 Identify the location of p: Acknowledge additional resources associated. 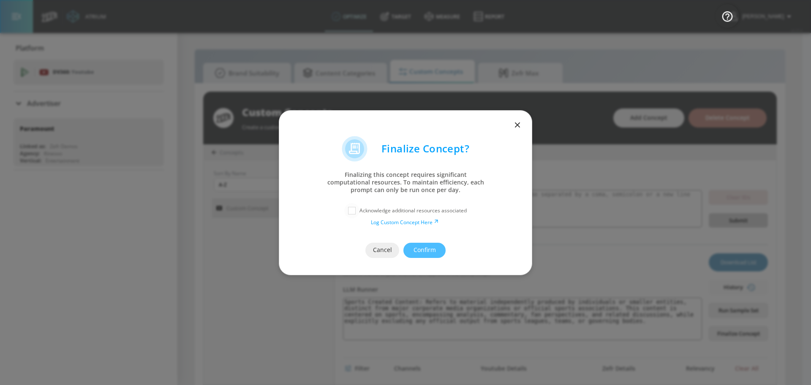
(413, 211).